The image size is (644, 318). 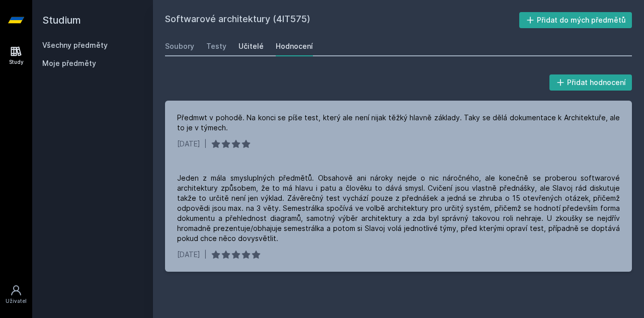 I want to click on div: Jeden z mála smysluplných předmětů. Obsahově ani nároky nejde o nic náročného, ale konečně se pro..., so click(x=398, y=208).